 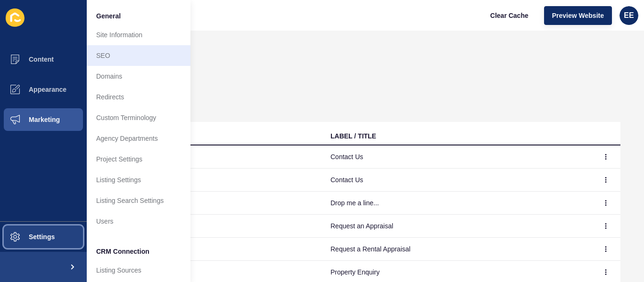 I want to click on h1: Forms, so click(x=338, y=61).